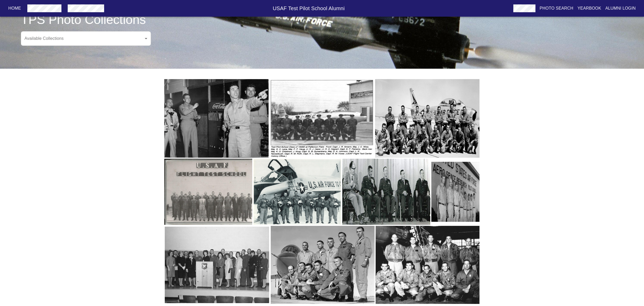 This screenshot has width=644, height=306. Describe the element at coordinates (15, 8) in the screenshot. I see `button: Home` at that location.